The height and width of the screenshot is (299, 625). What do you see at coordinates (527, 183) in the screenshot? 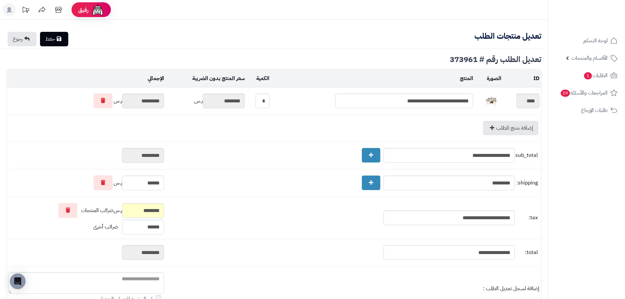
I see `span: shipping:` at bounding box center [527, 183].